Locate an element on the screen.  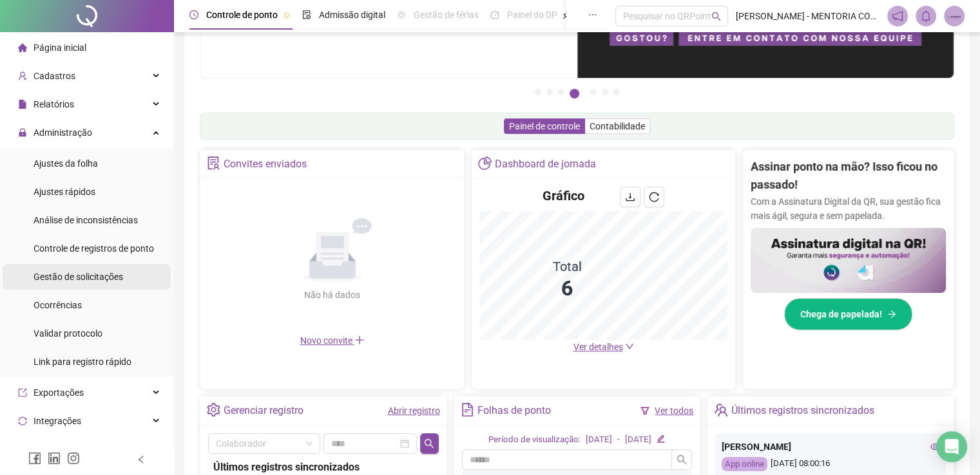
div: Convites enviados is located at coordinates (265, 164).